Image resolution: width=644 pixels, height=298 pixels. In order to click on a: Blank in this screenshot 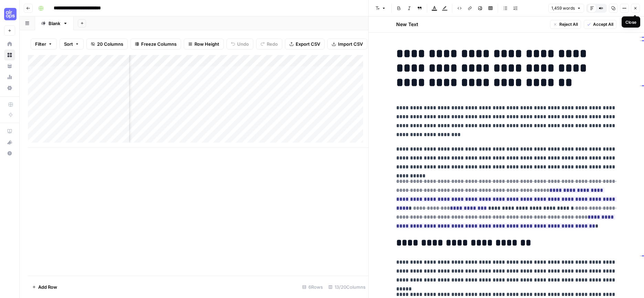, I will do `click(54, 24)`.